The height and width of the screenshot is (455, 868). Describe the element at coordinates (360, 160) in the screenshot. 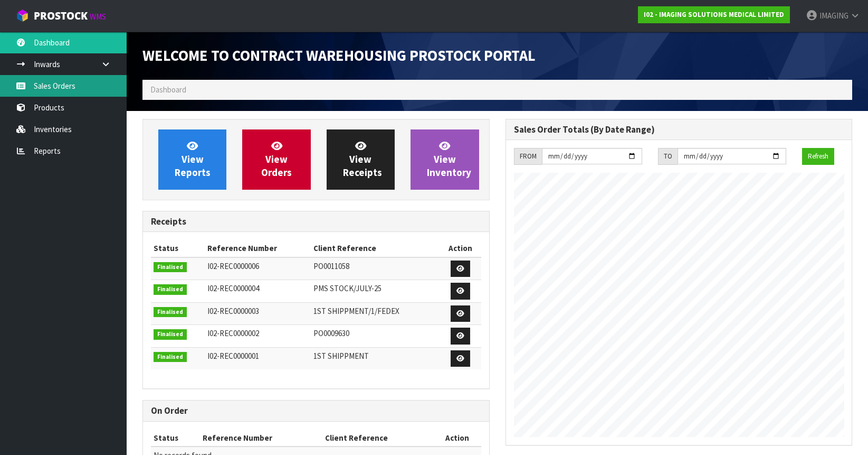

I see `a: ViewReceipts` at that location.